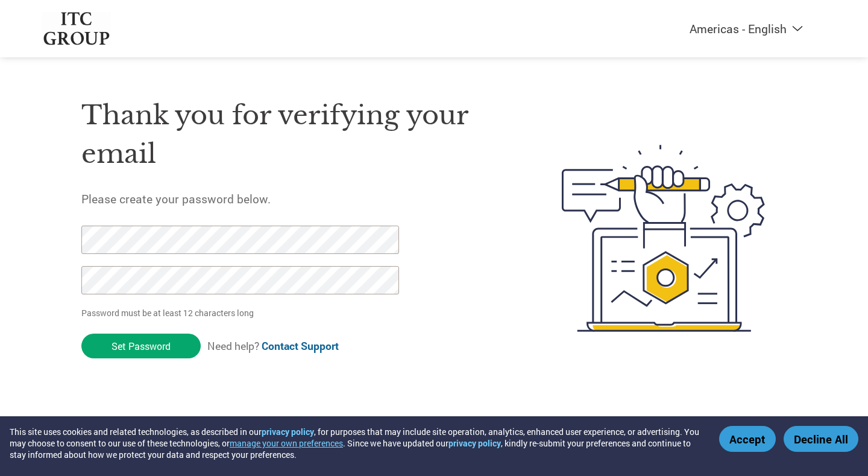  I want to click on h5: Please create your password below., so click(293, 198).